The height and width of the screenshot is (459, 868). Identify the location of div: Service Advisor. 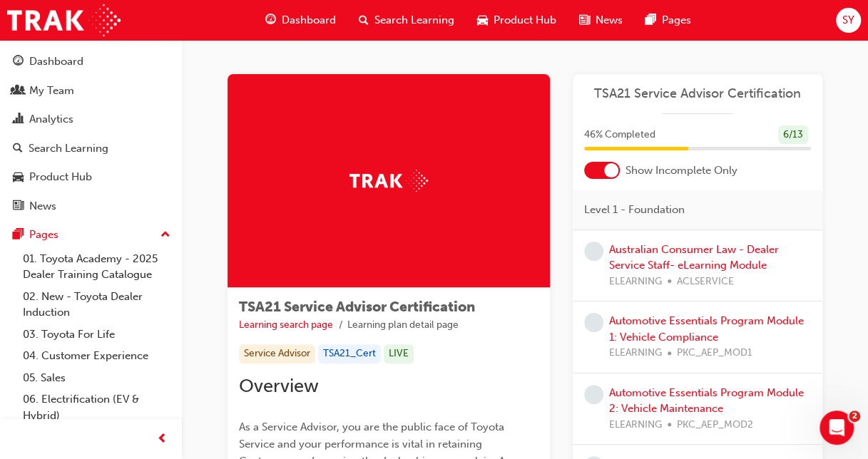
(277, 354).